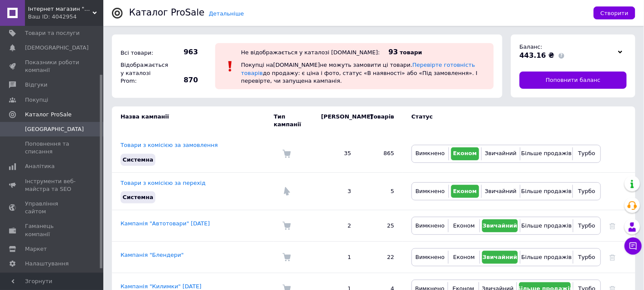  Describe the element at coordinates (52, 185) in the screenshot. I see `span: Інструменти веб-майстра та SEO` at that location.